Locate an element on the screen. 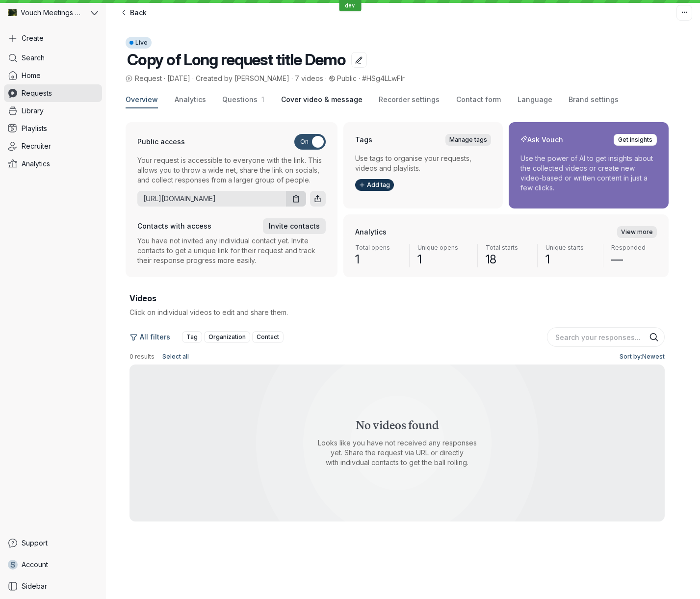 Image resolution: width=700 pixels, height=599 pixels. span: Copy of Long request title Demo is located at coordinates (236, 59).